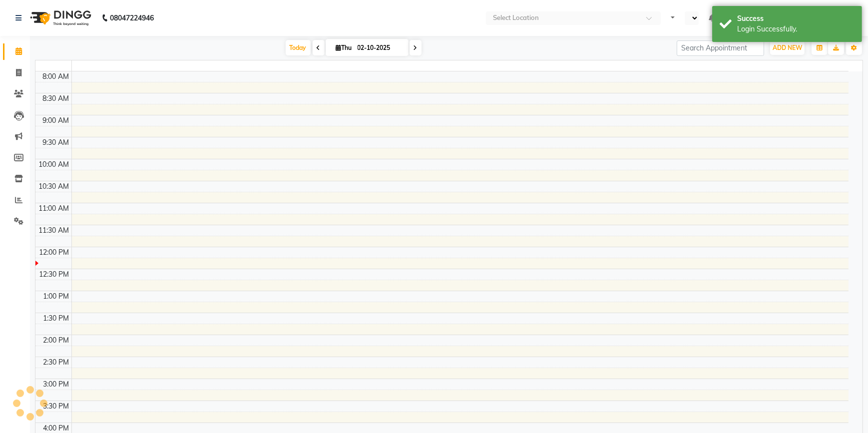  What do you see at coordinates (720, 48) in the screenshot?
I see `input: Search Appointment` at bounding box center [720, 48].